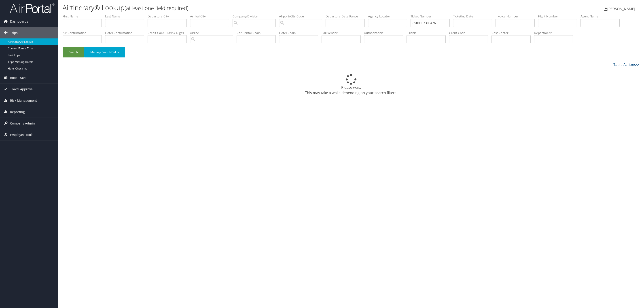 This screenshot has width=644, height=308. I want to click on label: Authorization, so click(385, 33).